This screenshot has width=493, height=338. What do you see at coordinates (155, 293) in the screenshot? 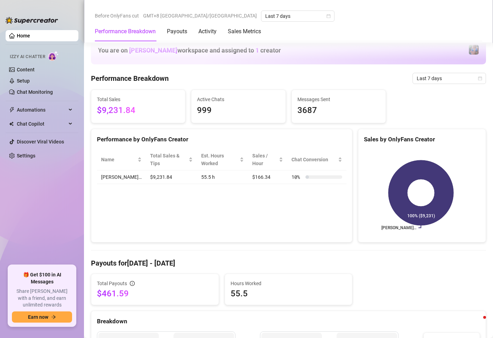
I see `span: $461.59` at bounding box center [155, 293].